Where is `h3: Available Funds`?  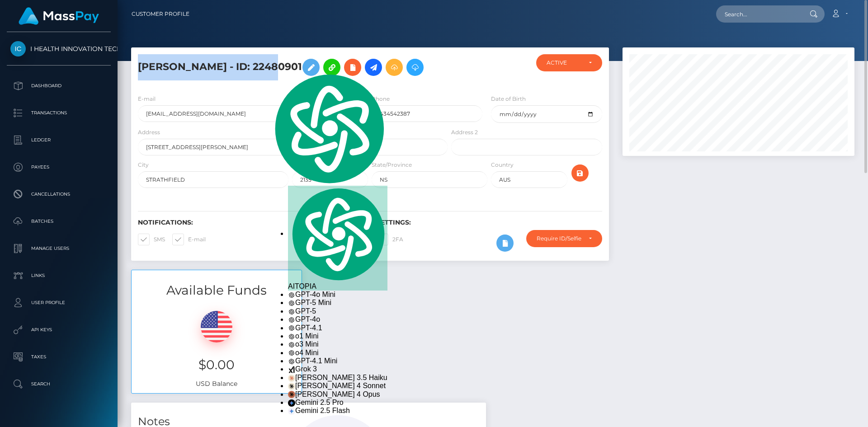 h3: Available Funds is located at coordinates (217, 290).